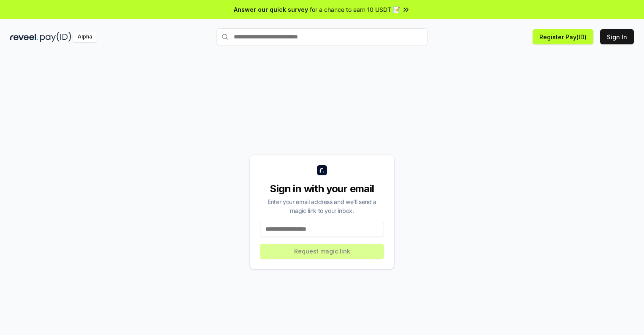 This screenshot has height=335, width=644. I want to click on button: Sign In, so click(617, 37).